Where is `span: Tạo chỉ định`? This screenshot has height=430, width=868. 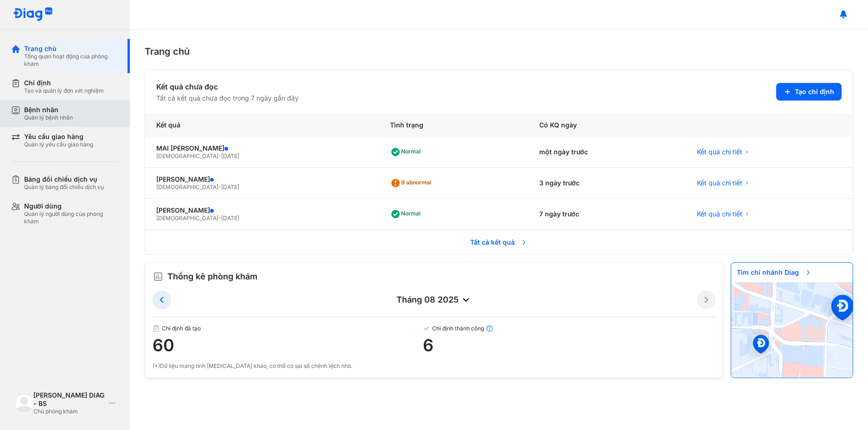
span: Tạo chỉ định is located at coordinates (814, 91).